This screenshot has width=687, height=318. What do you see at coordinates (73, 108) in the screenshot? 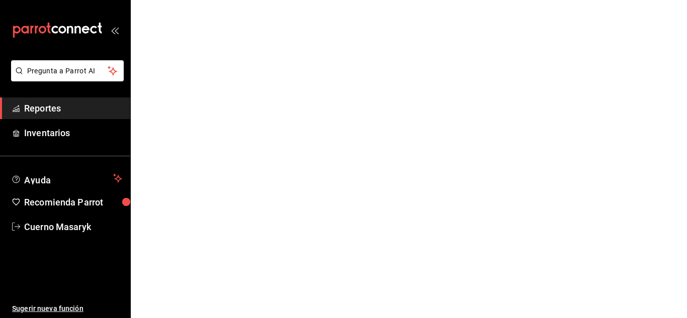
I see `span: Reportes` at bounding box center [73, 108].